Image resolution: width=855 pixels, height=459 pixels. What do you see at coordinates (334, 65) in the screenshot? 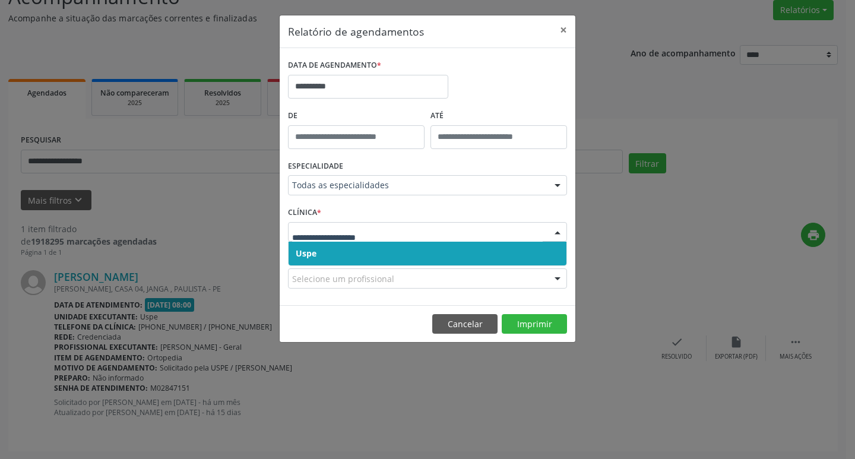
I see `label: DATA DE AGENDAMENTO` at bounding box center [334, 65].